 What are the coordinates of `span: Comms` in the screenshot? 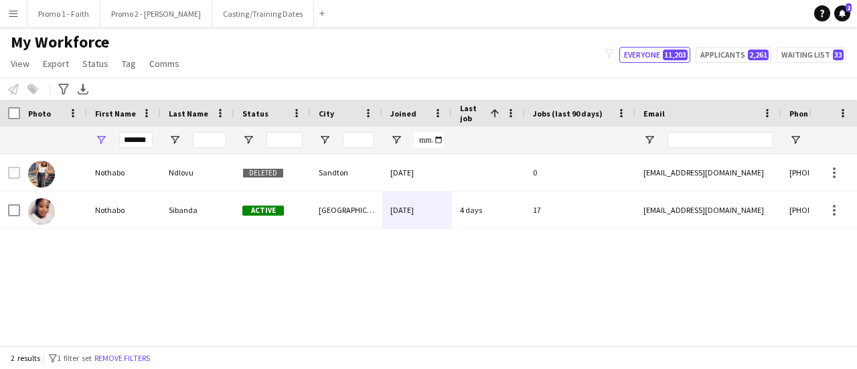 It's located at (164, 64).